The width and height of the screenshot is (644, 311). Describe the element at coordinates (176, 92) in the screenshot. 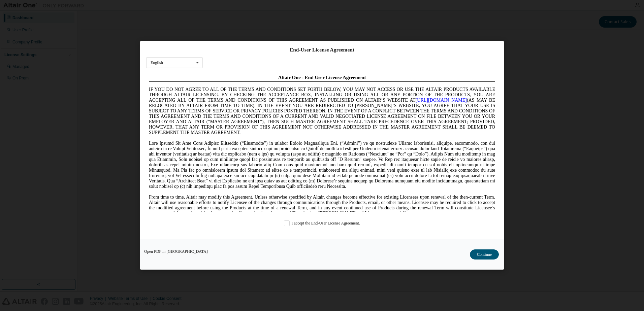

I see `span: Lore Ipsumd Sit Ame Cons Adipisc Elitseddo (“Eiusmodte”) in utlabor Etdolo Magnaaliqua Eni. (“Adm...` at that location.